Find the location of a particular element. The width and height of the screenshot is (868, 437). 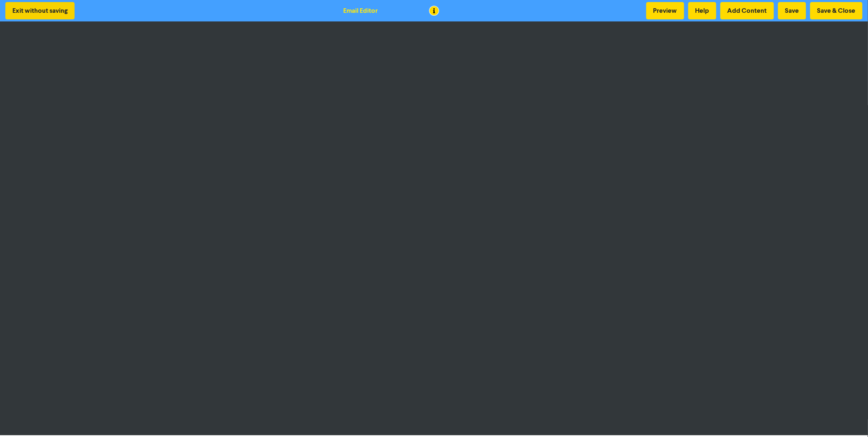

div: Email Editor is located at coordinates (360, 11).